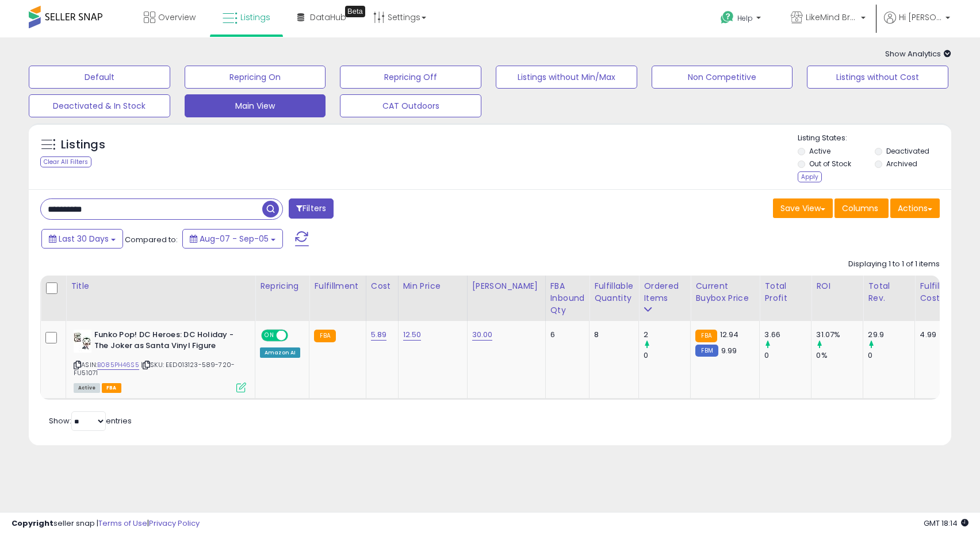 The image size is (980, 535). I want to click on div: Repricing, so click(282, 286).